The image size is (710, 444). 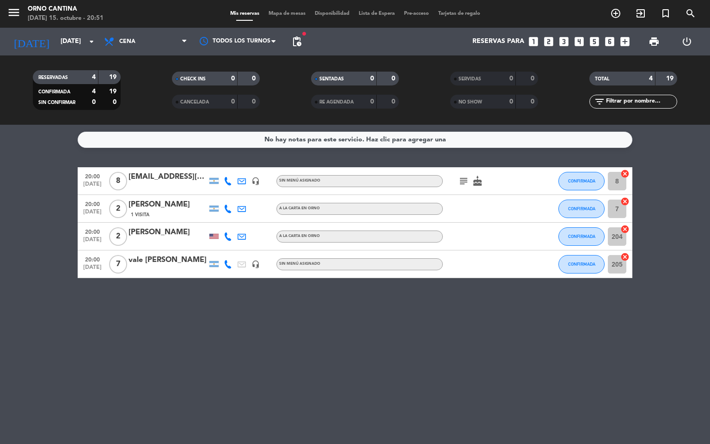 I want to click on span: pending_actions, so click(x=297, y=42).